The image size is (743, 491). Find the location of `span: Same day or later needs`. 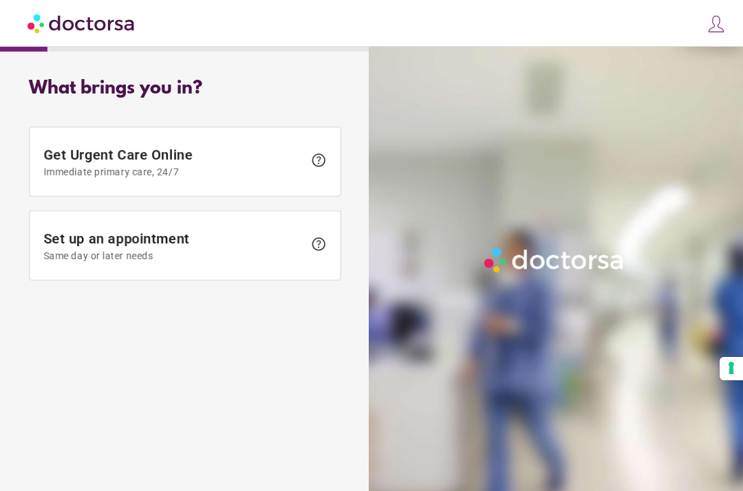

span: Same day or later needs is located at coordinates (173, 256).